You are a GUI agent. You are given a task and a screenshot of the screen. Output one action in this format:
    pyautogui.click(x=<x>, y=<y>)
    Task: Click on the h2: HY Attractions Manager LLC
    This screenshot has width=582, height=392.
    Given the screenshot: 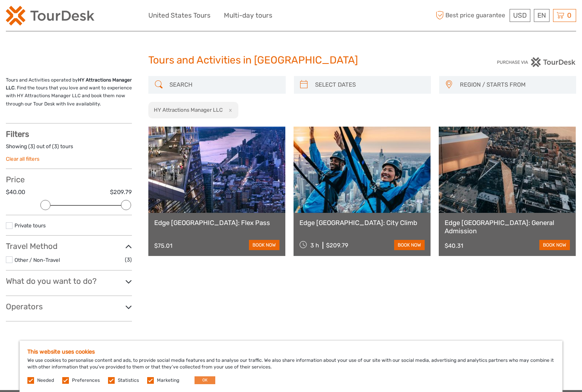 What is the action you would take?
    pyautogui.click(x=188, y=110)
    